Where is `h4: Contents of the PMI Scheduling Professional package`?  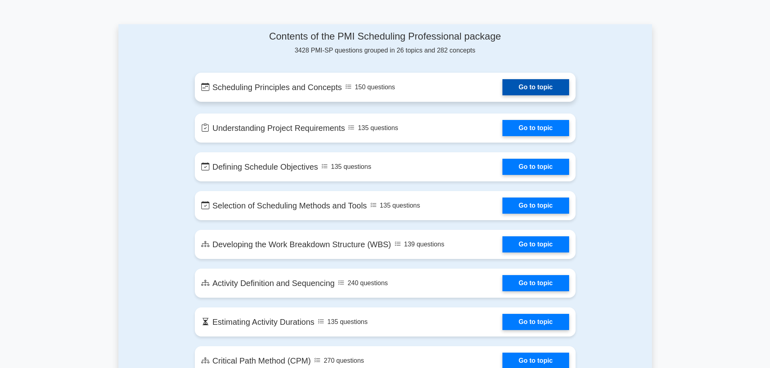 h4: Contents of the PMI Scheduling Professional package is located at coordinates (385, 36).